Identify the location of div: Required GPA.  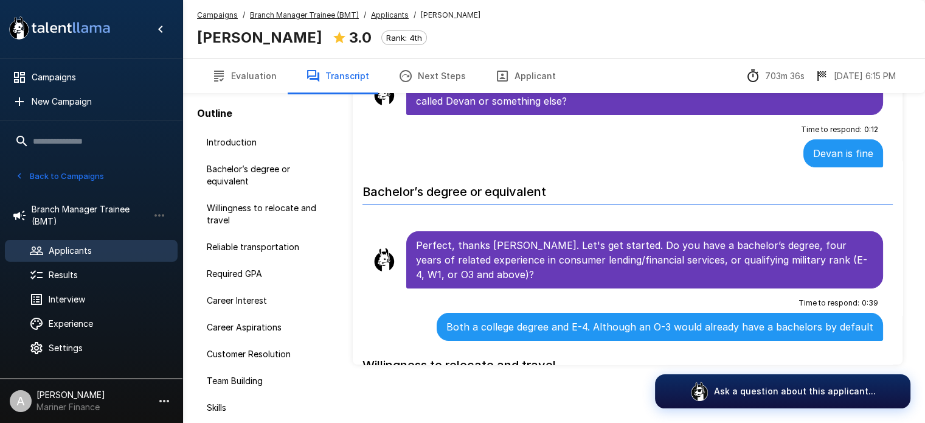
(268, 274).